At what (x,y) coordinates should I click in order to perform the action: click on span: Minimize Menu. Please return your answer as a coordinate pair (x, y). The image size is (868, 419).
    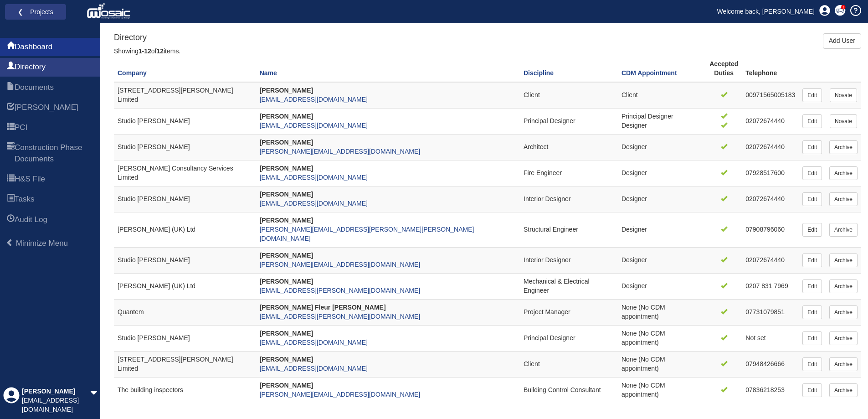
    Looking at the image, I should click on (42, 243).